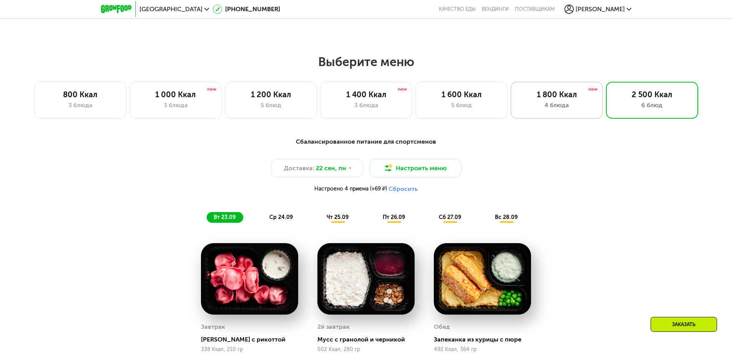 The image size is (732, 358). What do you see at coordinates (176, 95) in the screenshot?
I see `div: 1 000 Ккал` at bounding box center [176, 95].